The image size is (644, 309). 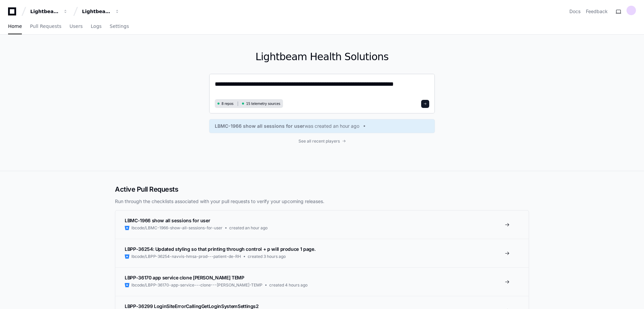 I want to click on a: Home, so click(x=15, y=26).